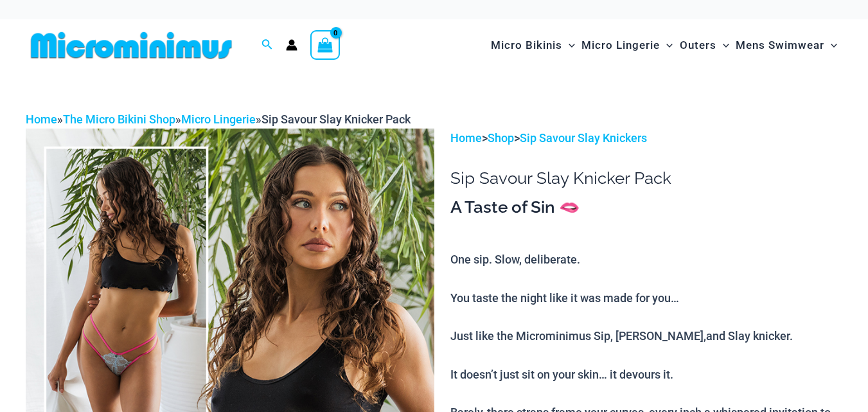 This screenshot has width=868, height=412. Describe the element at coordinates (646, 208) in the screenshot. I see `h3: A Taste of Sin 🫦` at that location.